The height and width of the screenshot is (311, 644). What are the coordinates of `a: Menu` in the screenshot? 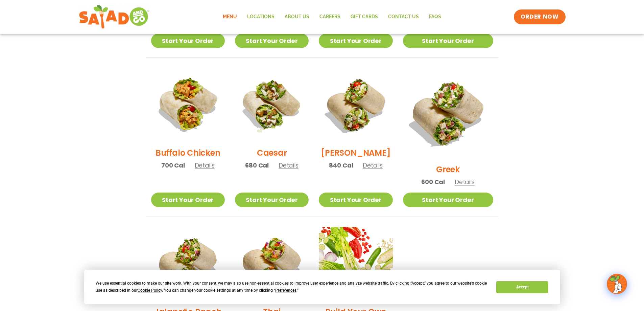 It's located at (230, 17).